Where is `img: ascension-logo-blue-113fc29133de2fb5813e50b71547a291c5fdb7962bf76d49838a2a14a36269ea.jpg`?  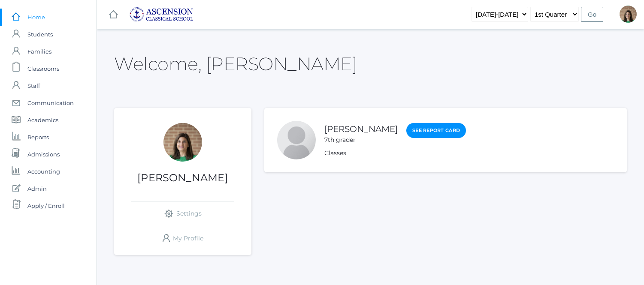
img: ascension-logo-blue-113fc29133de2fb5813e50b71547a291c5fdb7962bf76d49838a2a14a36269ea.jpg is located at coordinates (162, 14).